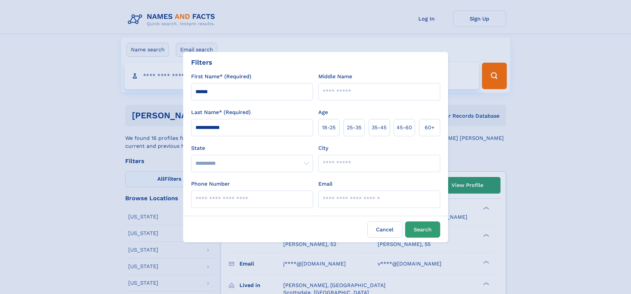 This screenshot has height=294, width=631. Describe the element at coordinates (404, 128) in the screenshot. I see `span: 45‑60` at that location.